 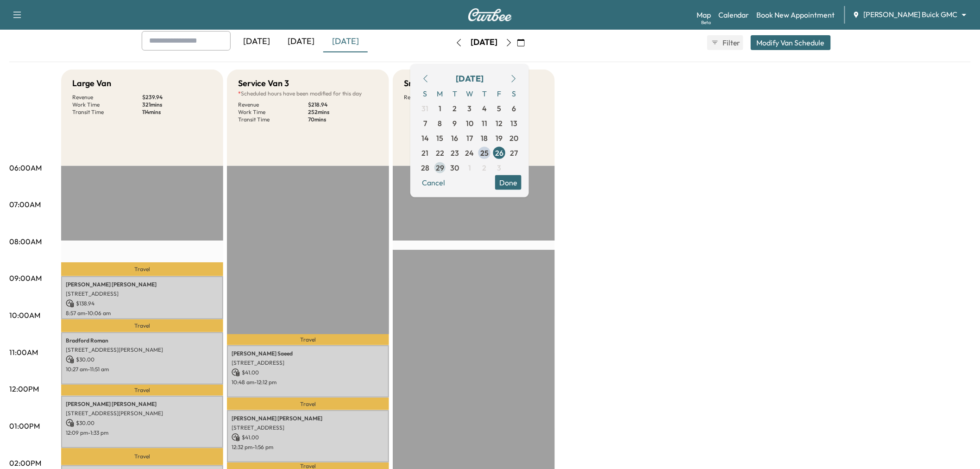 What do you see at coordinates (177, 105) in the screenshot?
I see `p: 321 mins` at bounding box center [177, 105].